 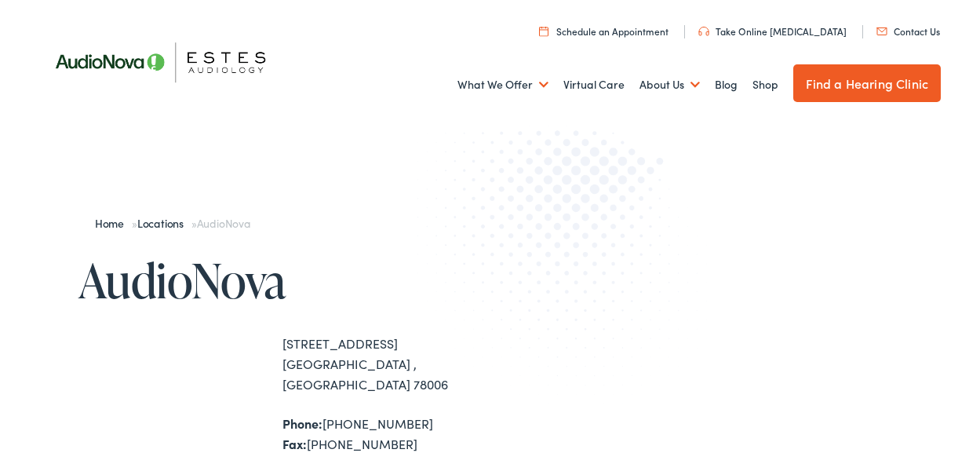 What do you see at coordinates (726, 85) in the screenshot?
I see `a: Blog` at bounding box center [726, 85].